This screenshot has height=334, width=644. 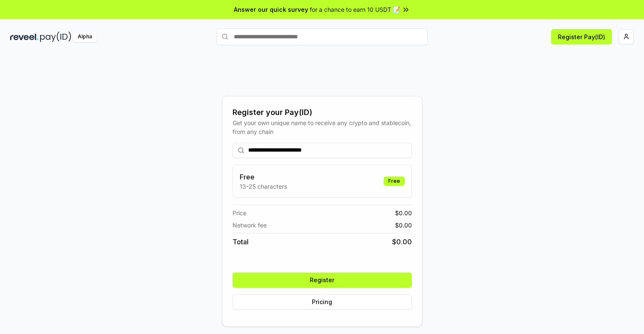 What do you see at coordinates (355, 10) in the screenshot?
I see `span: for a chance to earn 10 USDT 📝` at bounding box center [355, 10].